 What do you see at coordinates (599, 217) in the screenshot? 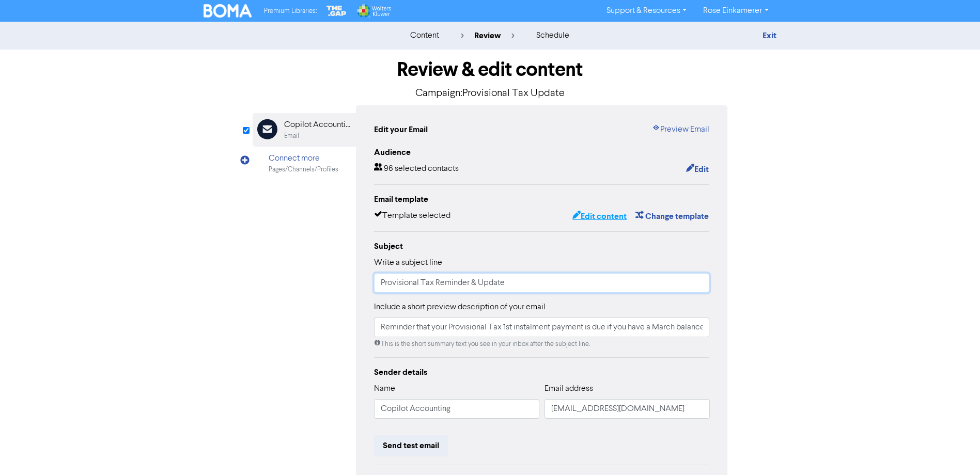
I see `button: Edit content` at bounding box center [599, 217].